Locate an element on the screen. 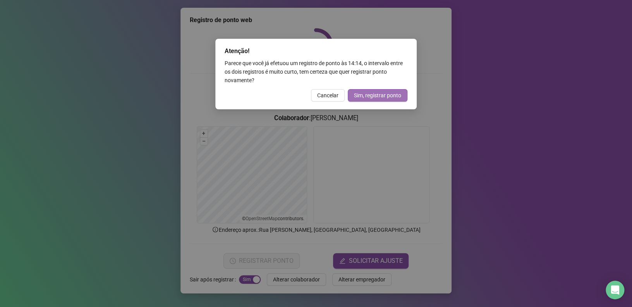  div: Open Intercom Messenger is located at coordinates (615, 290).